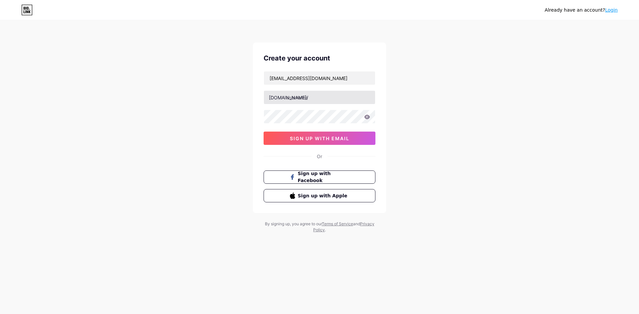 The height and width of the screenshot is (314, 639). I want to click on button: Sign up with Facebook, so click(319, 177).